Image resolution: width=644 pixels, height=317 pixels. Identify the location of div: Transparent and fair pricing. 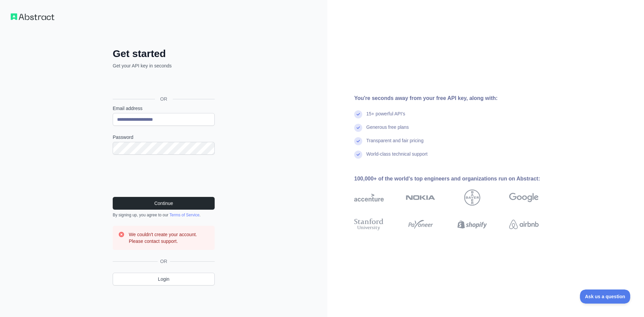
(395, 144).